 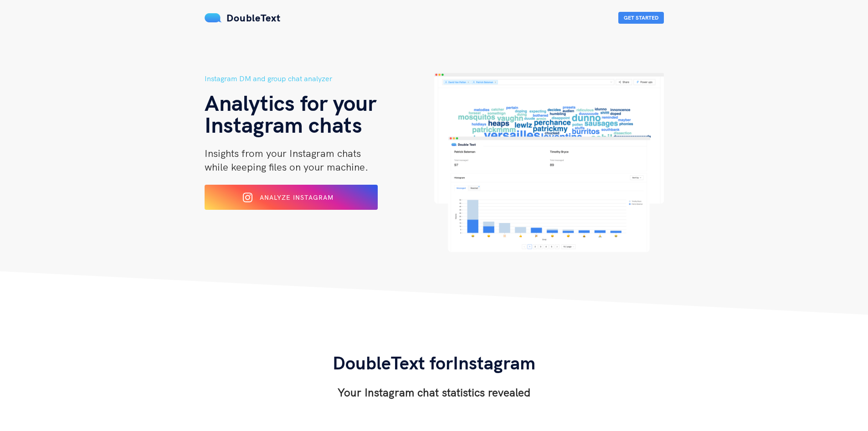 What do you see at coordinates (434, 362) in the screenshot?
I see `span: DoubleText for Instagram` at bounding box center [434, 362].